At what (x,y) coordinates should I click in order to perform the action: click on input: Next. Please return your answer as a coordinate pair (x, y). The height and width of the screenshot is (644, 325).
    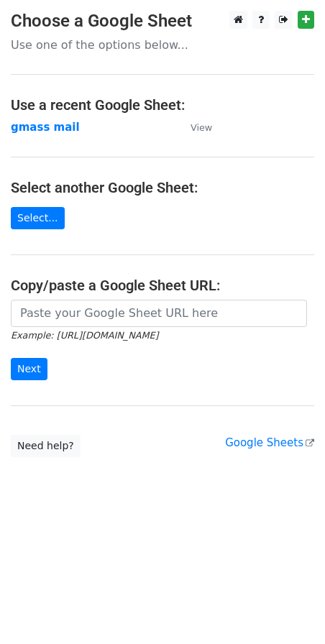
    Looking at the image, I should click on (28, 368).